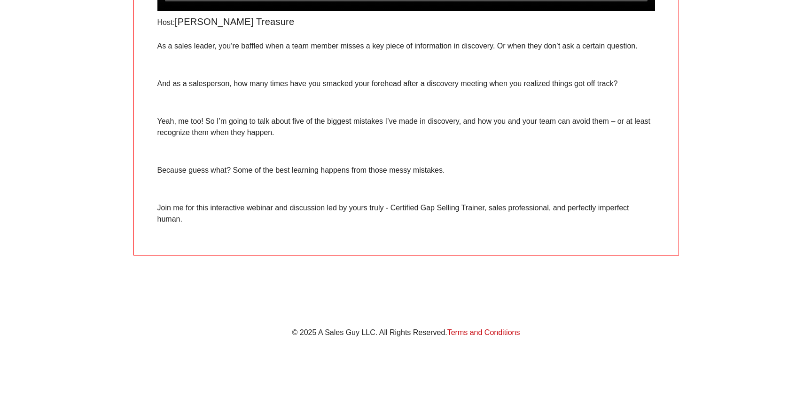  What do you see at coordinates (406, 46) in the screenshot?
I see `p: As a sales leader, you’re baffled when a team member misses a key piece of information in discove...` at bounding box center [406, 46].